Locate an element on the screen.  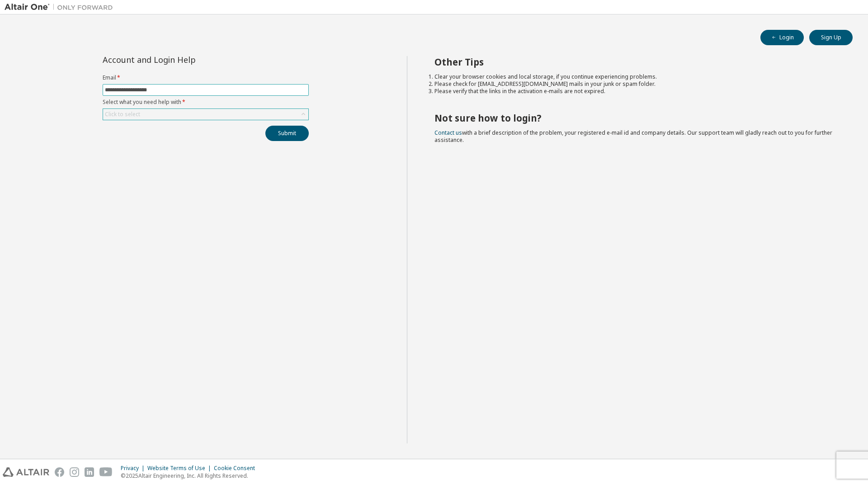
img: instagram.svg is located at coordinates (74, 472).